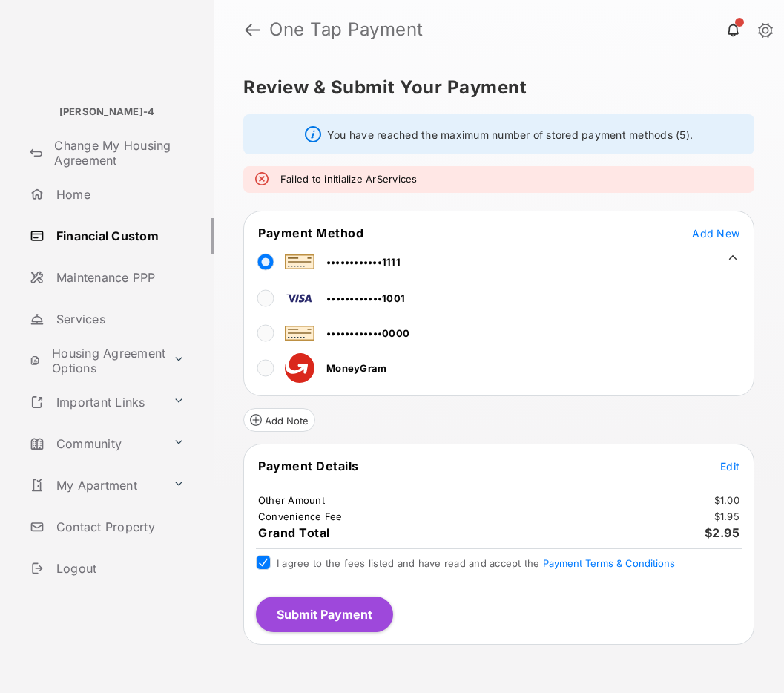 The width and height of the screenshot is (784, 693). Describe the element at coordinates (294, 533) in the screenshot. I see `span: Grand Total` at that location.